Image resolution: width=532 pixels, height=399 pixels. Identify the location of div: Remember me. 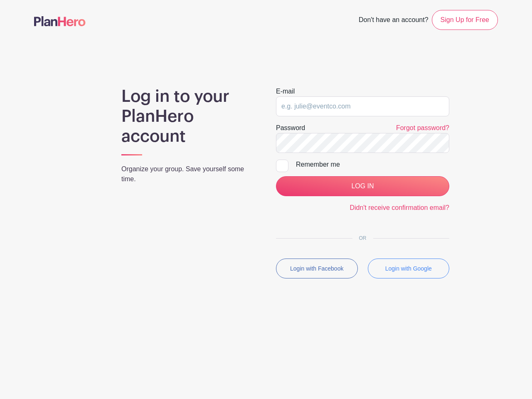
(373, 165).